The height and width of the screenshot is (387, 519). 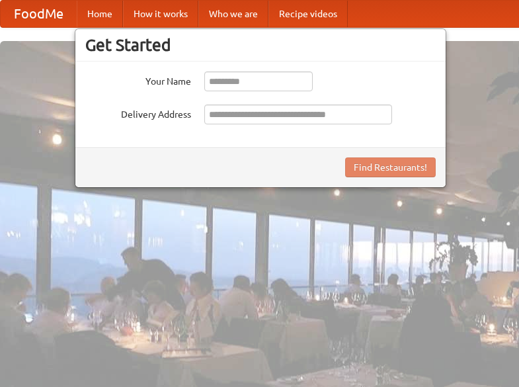 What do you see at coordinates (260, 45) in the screenshot?
I see `h3: Get Started` at bounding box center [260, 45].